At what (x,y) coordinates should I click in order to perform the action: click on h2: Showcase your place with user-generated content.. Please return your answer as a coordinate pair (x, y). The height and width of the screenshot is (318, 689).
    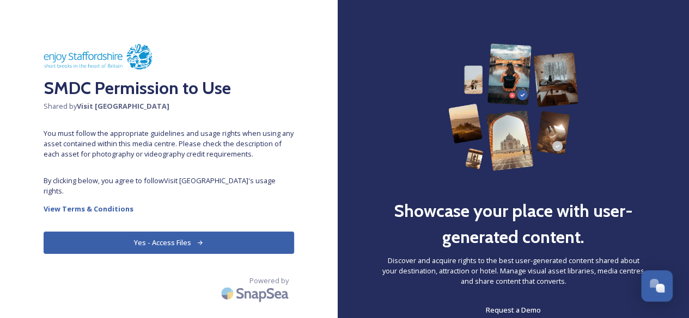
    Looking at the image, I should click on (513, 224).